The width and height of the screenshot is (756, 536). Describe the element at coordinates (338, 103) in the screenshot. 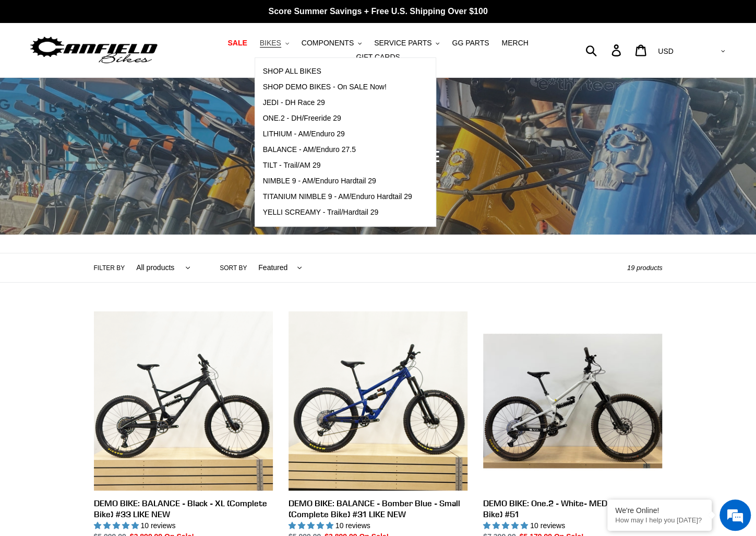

I see `a: JEDI - DH Race 29` at that location.